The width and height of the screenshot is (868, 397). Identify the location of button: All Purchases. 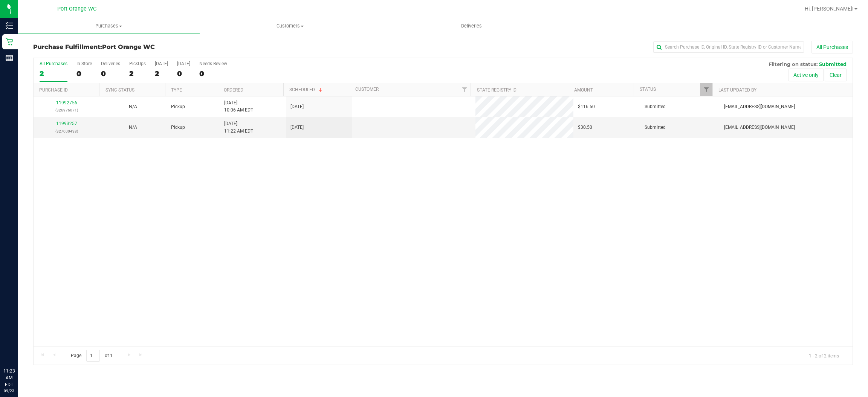
(832, 47).